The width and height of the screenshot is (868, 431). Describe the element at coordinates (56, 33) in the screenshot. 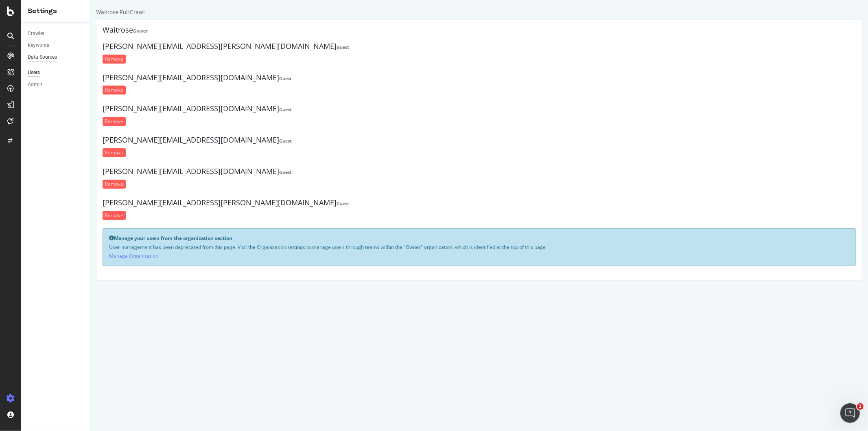

I see `a: Crawler` at that location.